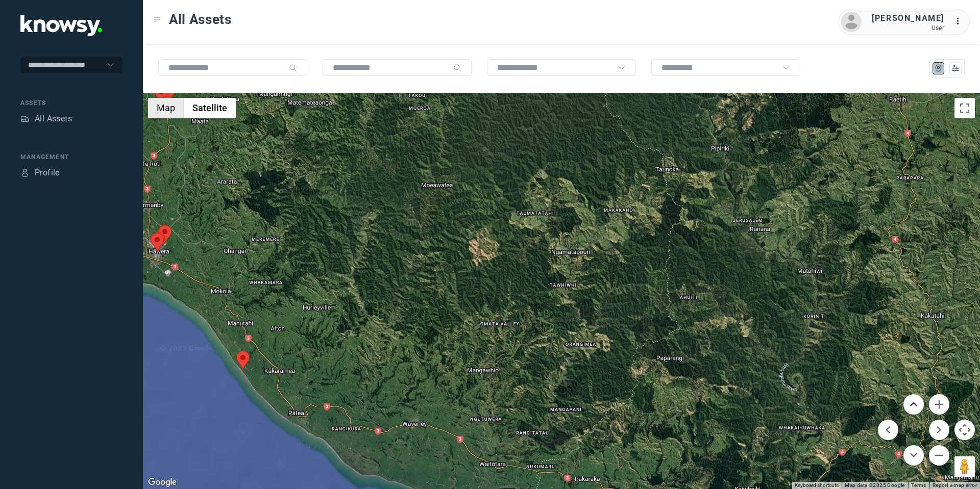 The height and width of the screenshot is (489, 980). Describe the element at coordinates (914, 455) in the screenshot. I see `button: Move down` at that location.